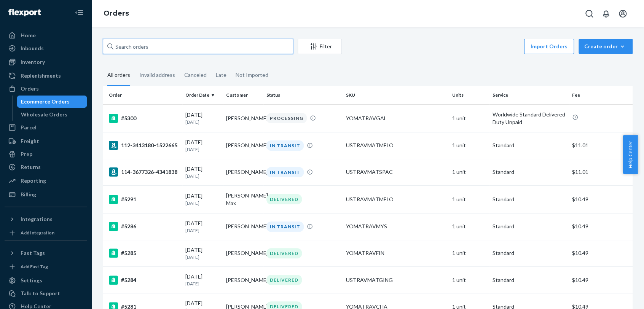 The height and width of the screenshot is (309, 644). Describe the element at coordinates (44, 115) in the screenshot. I see `div: Wholesale Orders` at that location.